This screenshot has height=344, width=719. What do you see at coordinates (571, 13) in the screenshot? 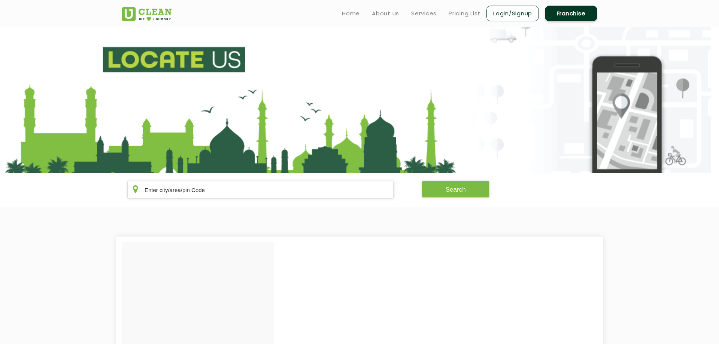
I see `a: Franchise` at bounding box center [571, 13].